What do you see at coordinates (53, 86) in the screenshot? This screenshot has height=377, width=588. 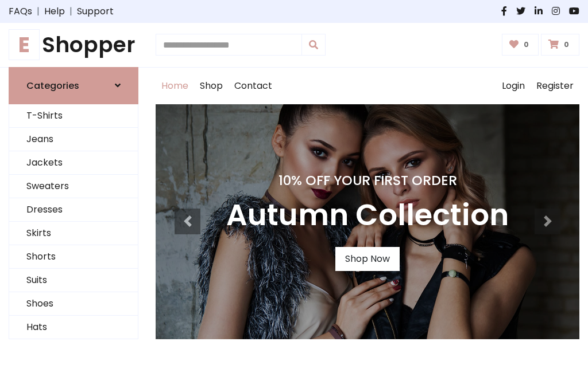 I see `h6: Categories` at bounding box center [53, 86].